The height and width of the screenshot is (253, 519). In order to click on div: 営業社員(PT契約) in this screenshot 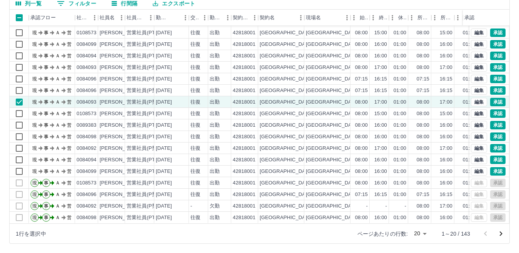, I will do `click(147, 33)`.